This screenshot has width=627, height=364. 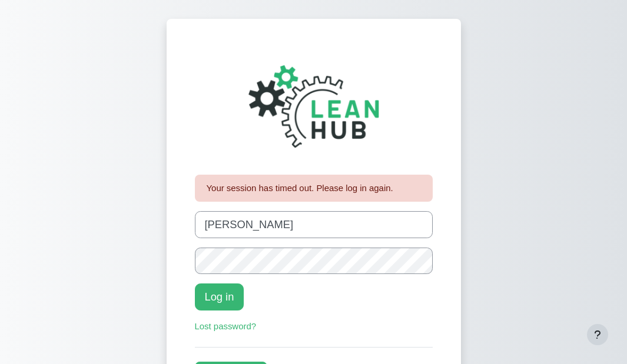 I want to click on button: Show footer, so click(x=598, y=335).